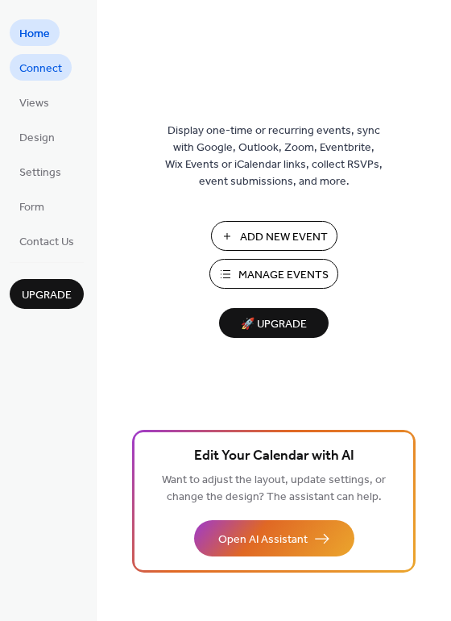 The width and height of the screenshot is (451, 621). Describe the element at coordinates (263, 539) in the screenshot. I see `span: Open AI Assistant` at that location.